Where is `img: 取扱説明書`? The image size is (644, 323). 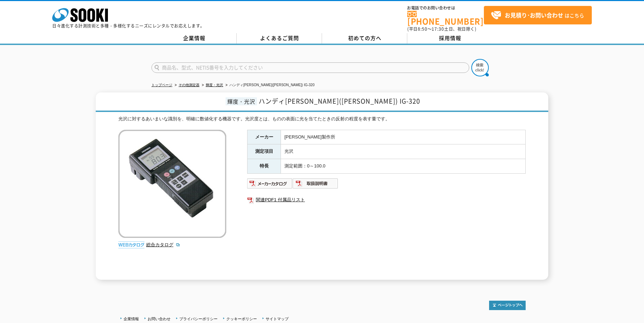
img: 取扱説明書 is located at coordinates (315, 183).